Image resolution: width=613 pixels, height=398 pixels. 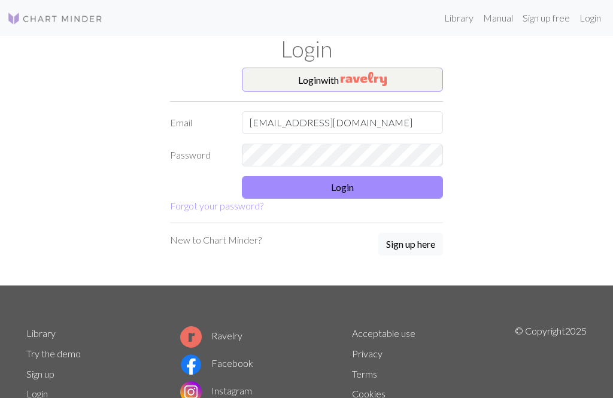 What do you see at coordinates (199, 123) in the screenshot?
I see `label: Email` at bounding box center [199, 123].